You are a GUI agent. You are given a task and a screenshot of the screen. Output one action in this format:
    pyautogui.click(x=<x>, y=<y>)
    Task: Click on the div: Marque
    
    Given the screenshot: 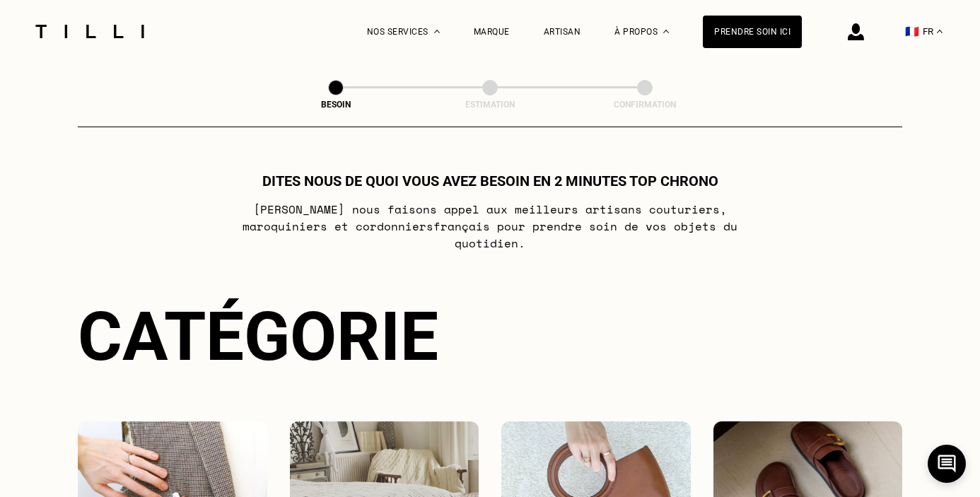 What is the action you would take?
    pyautogui.click(x=492, y=32)
    